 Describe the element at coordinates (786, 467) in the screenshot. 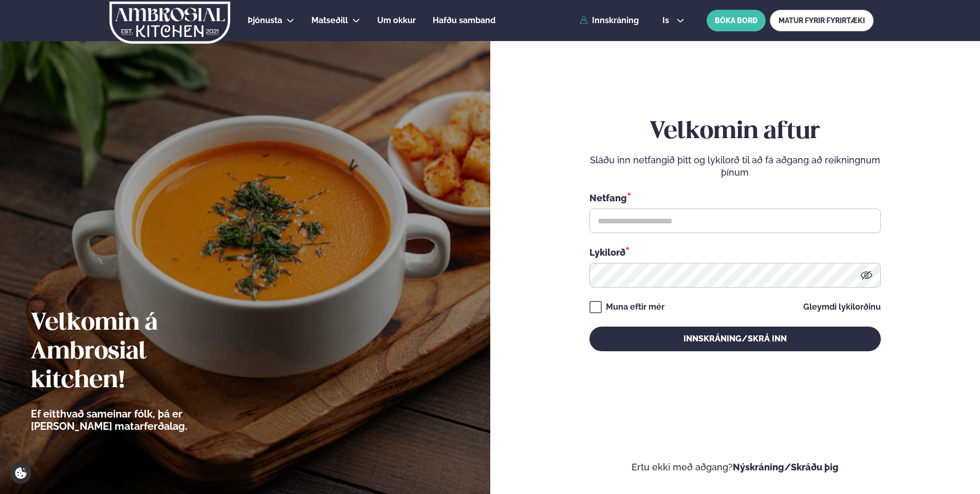

I see `a: Nýskráning/Skráðu þig` at that location.